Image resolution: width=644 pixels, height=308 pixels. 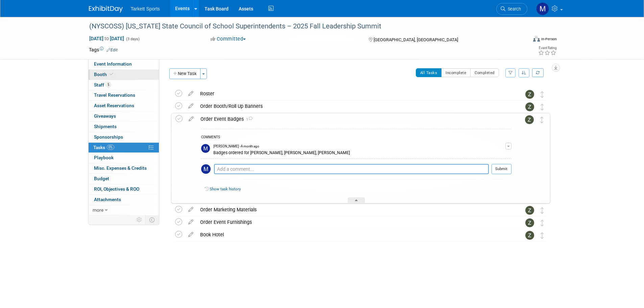 I want to click on div: Order Marketing Materials, so click(x=354, y=210).